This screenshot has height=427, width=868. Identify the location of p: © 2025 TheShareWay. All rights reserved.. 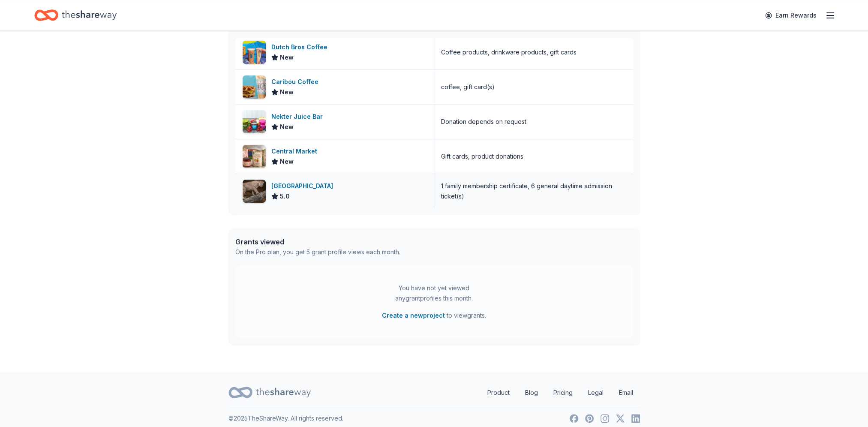
(286, 418).